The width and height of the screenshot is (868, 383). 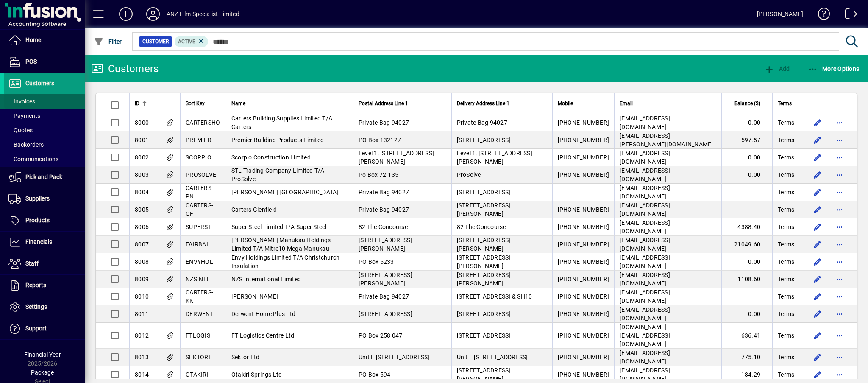 I want to click on span: Staff, so click(x=32, y=263).